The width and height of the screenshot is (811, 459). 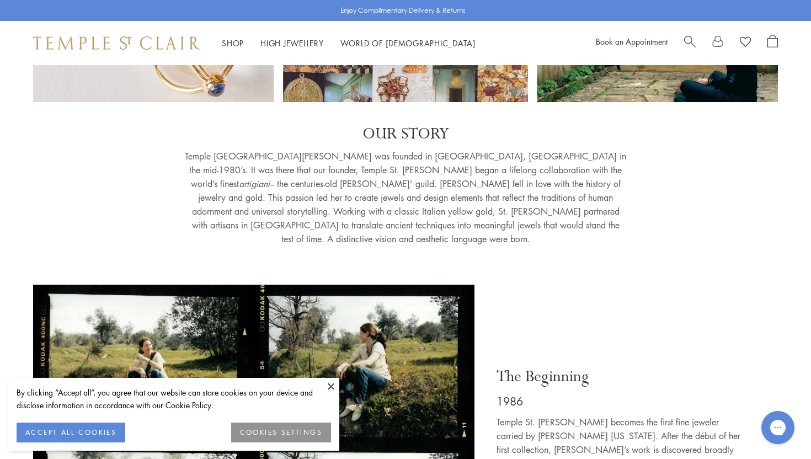 I want to click on a: High JewelleryHigh Jewellery, so click(x=292, y=43).